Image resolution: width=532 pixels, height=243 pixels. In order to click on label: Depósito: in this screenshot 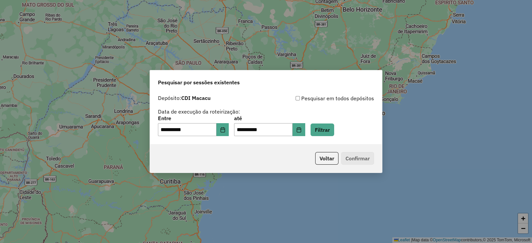, I will do `click(184, 98)`.